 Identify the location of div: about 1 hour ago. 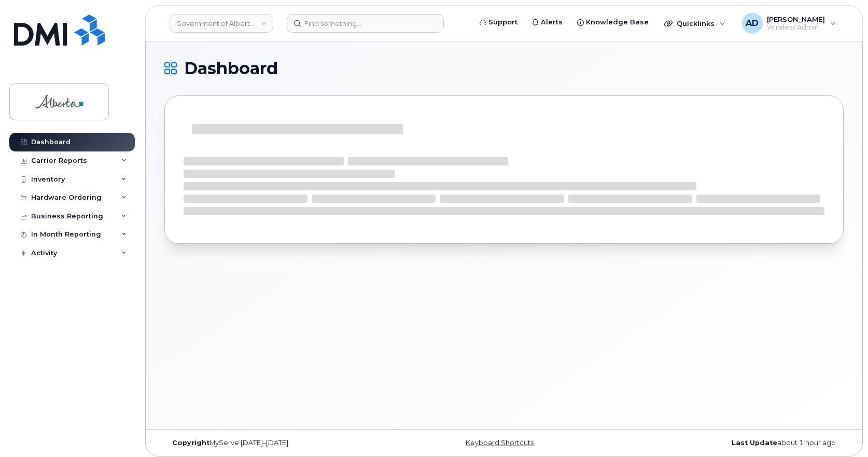
(730, 443).